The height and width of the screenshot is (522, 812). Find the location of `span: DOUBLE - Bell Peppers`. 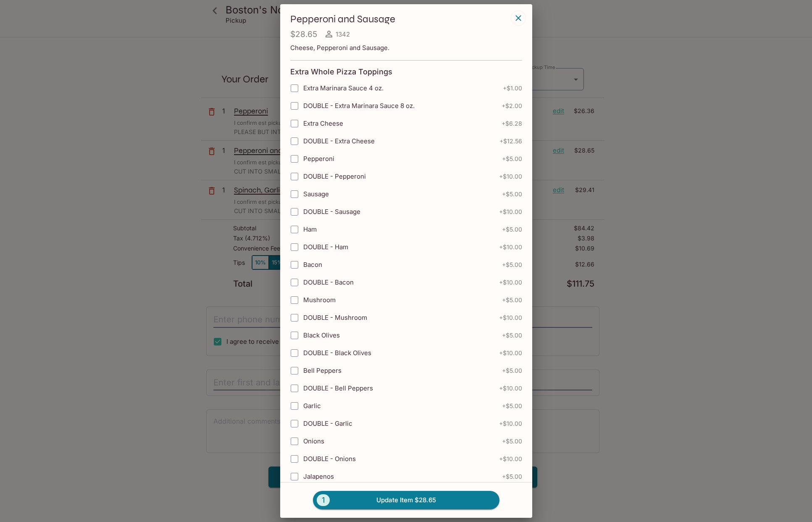

span: DOUBLE - Bell Peppers is located at coordinates (339, 388).